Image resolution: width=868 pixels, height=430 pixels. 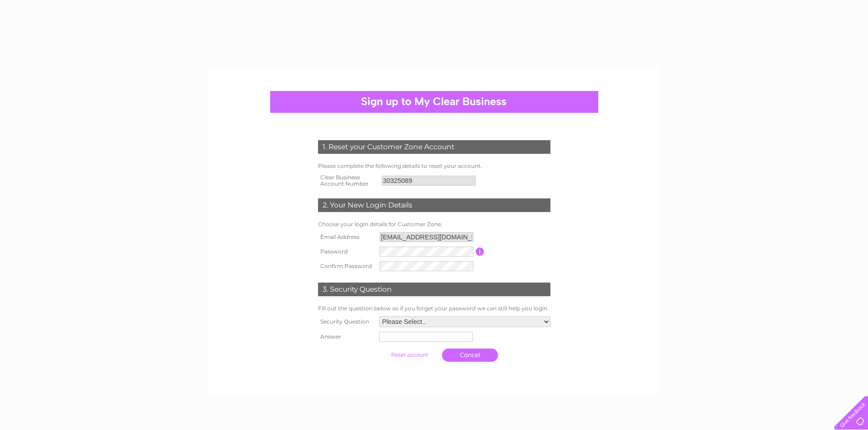 What do you see at coordinates (434, 290) in the screenshot?
I see `div: 3. Security Question` at bounding box center [434, 290].